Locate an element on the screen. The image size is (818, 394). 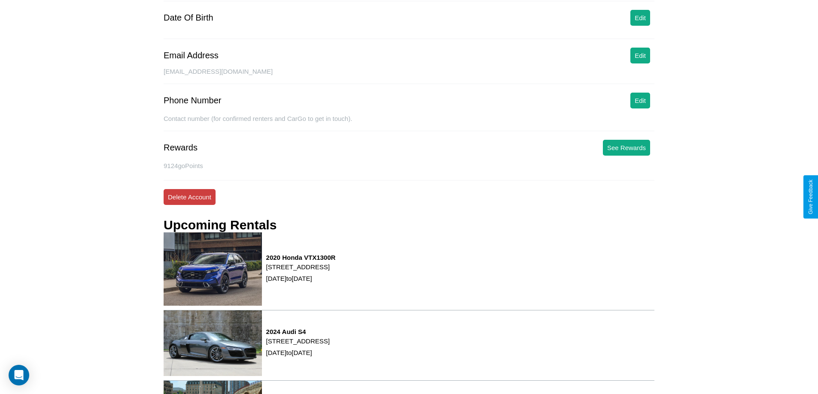
div: Contact number (for confirmed renters and CarGo to get in touch). is located at coordinates (409, 123).